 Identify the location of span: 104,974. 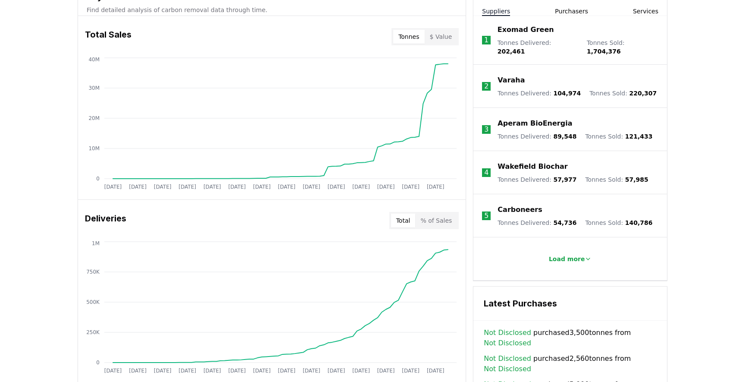
(567, 93).